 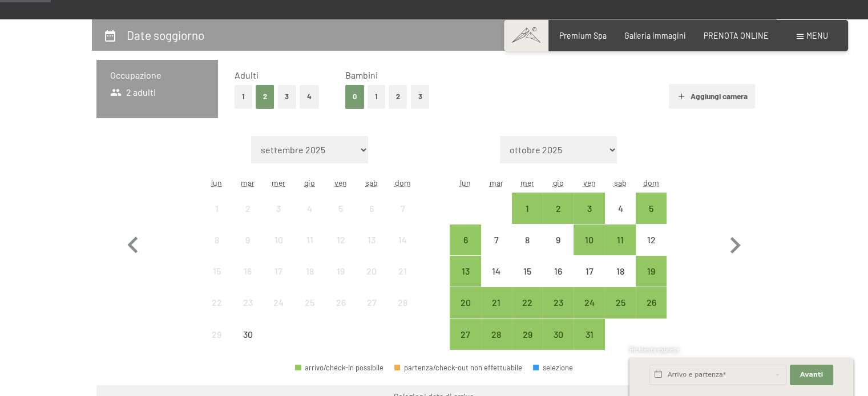 What do you see at coordinates (340, 208) in the screenshot?
I see `div: Fri Sep 05 2025` at bounding box center [340, 208].